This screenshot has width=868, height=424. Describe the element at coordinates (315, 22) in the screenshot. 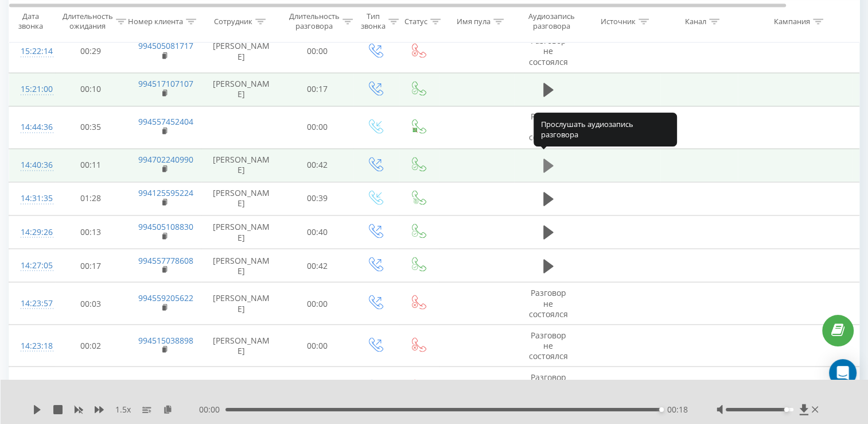

I see `div: Длительность разговора` at that location.